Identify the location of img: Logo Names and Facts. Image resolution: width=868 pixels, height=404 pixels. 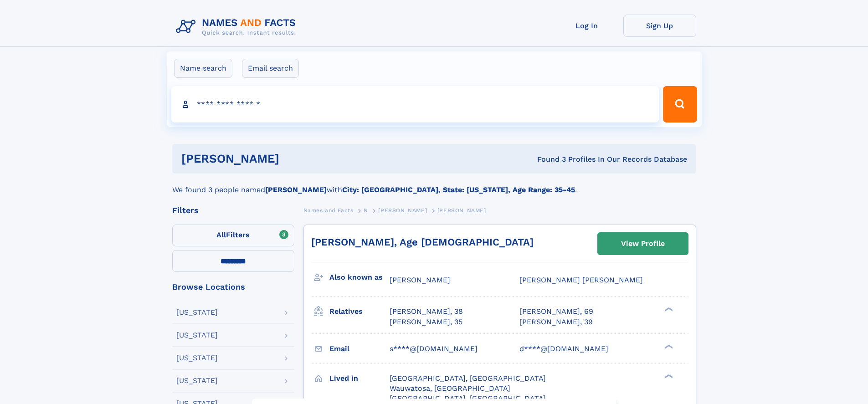
(238, 27).